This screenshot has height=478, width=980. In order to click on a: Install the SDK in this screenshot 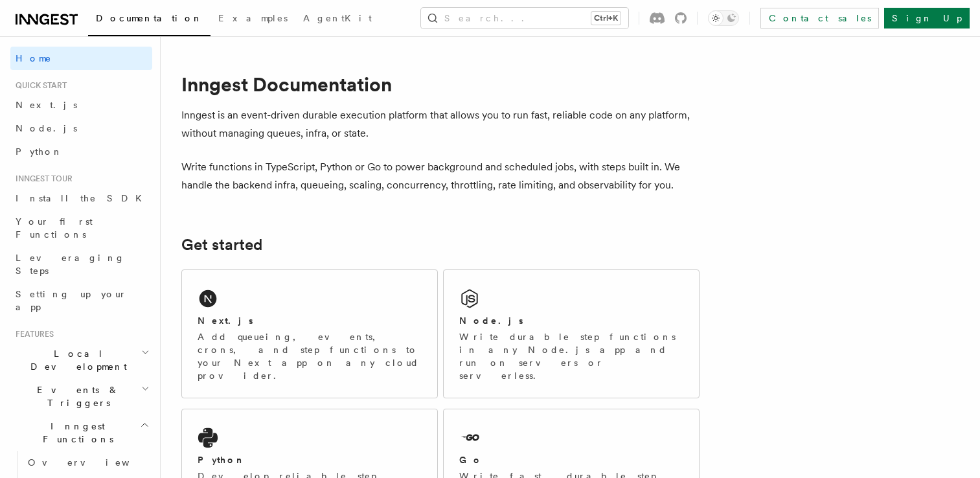, I will do `click(81, 198)`.